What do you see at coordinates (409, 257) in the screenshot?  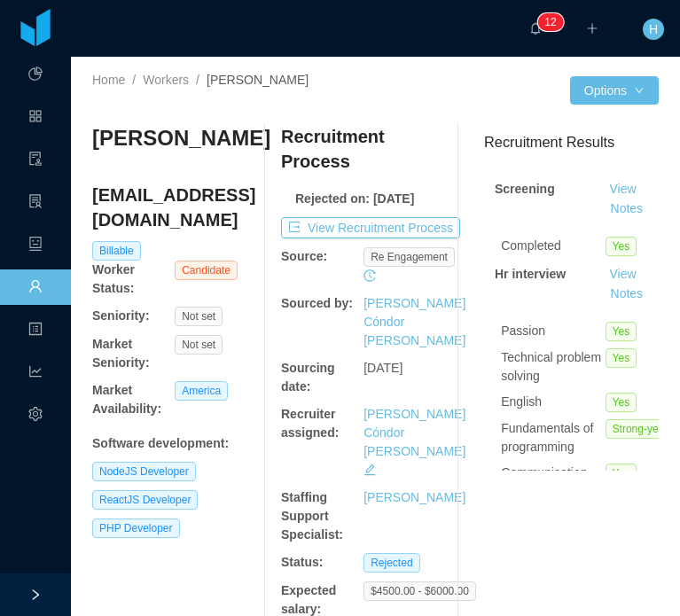 I see `span: re engagement` at bounding box center [409, 257].